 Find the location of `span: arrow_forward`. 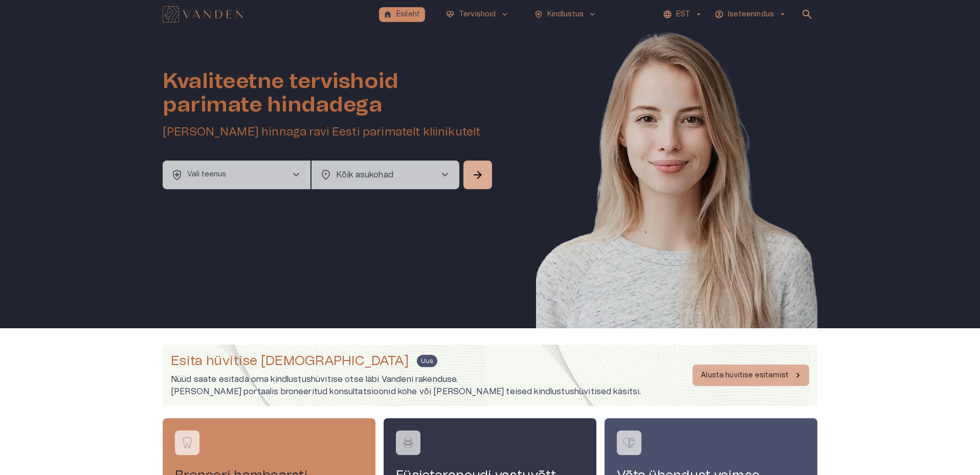

span: arrow_forward is located at coordinates (477, 175).